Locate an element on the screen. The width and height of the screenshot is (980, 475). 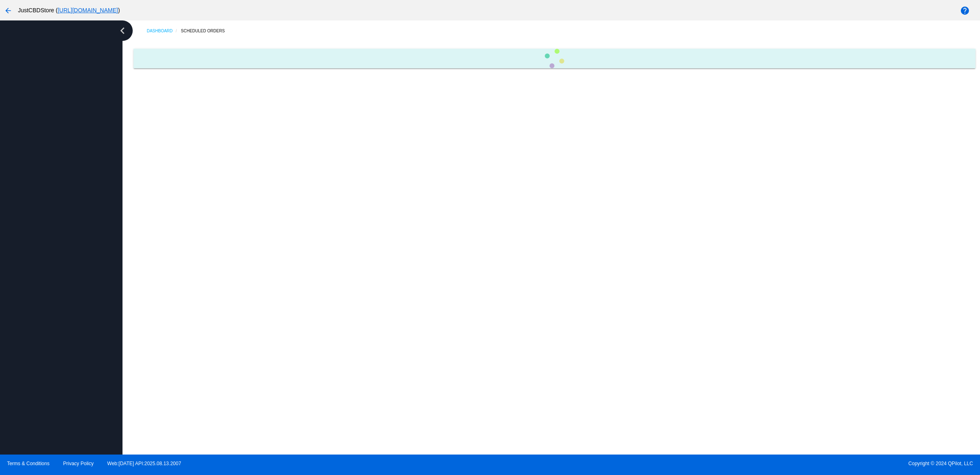
span: Copyright © 2024 QPilot, LLC is located at coordinates (735, 463).